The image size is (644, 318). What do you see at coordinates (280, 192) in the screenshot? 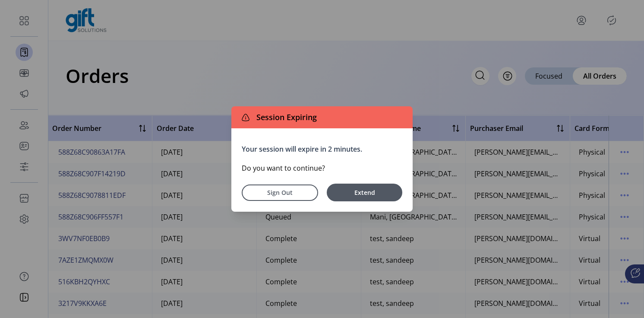
I see `span: Sign Out` at bounding box center [280, 192].